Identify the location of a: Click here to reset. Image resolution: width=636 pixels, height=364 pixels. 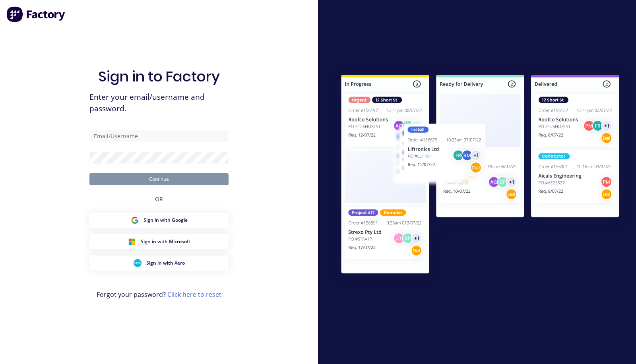
(195, 294).